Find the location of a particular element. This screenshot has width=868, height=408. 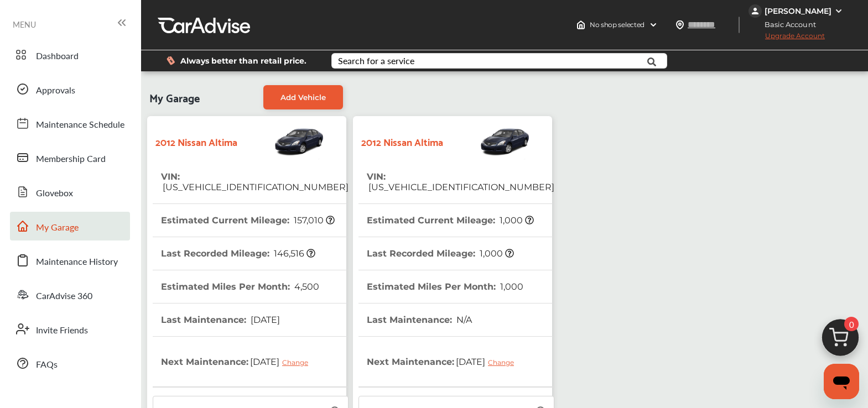

span: Always better than retail price. is located at coordinates (243, 61).